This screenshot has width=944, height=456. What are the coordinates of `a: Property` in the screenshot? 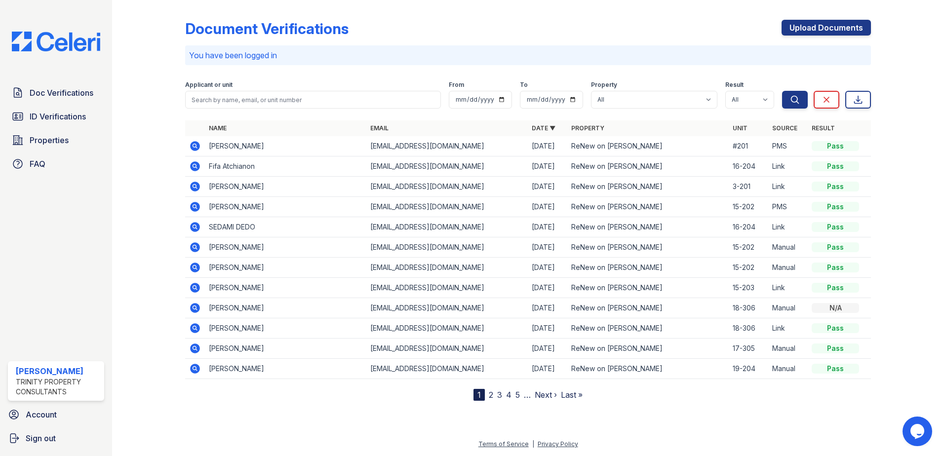 It's located at (587, 128).